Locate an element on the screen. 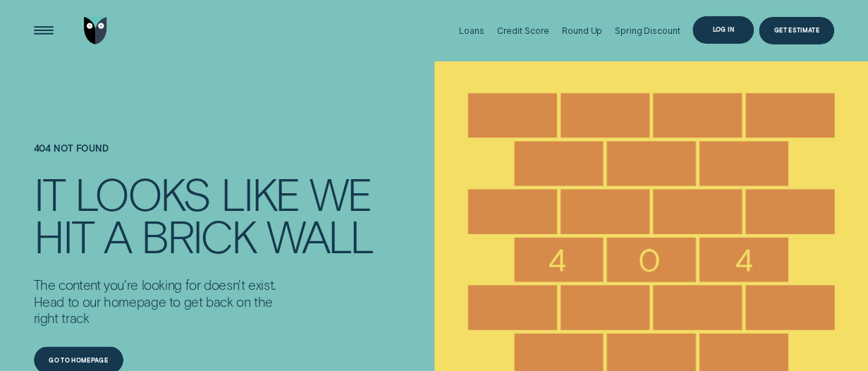  div: Round Up is located at coordinates (582, 30).